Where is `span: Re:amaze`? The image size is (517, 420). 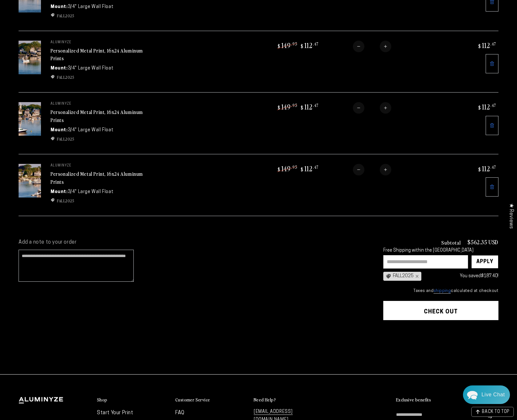 span: Re:amaze is located at coordinates (78, 184).